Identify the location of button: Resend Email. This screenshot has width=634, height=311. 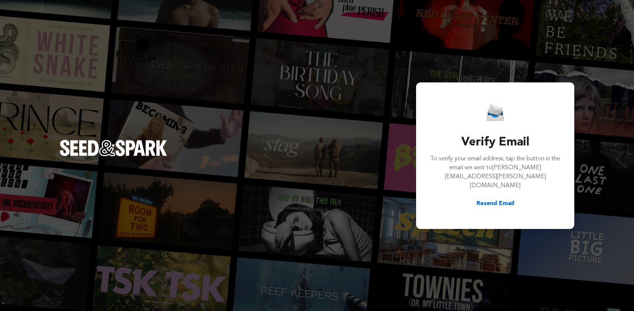
(495, 204).